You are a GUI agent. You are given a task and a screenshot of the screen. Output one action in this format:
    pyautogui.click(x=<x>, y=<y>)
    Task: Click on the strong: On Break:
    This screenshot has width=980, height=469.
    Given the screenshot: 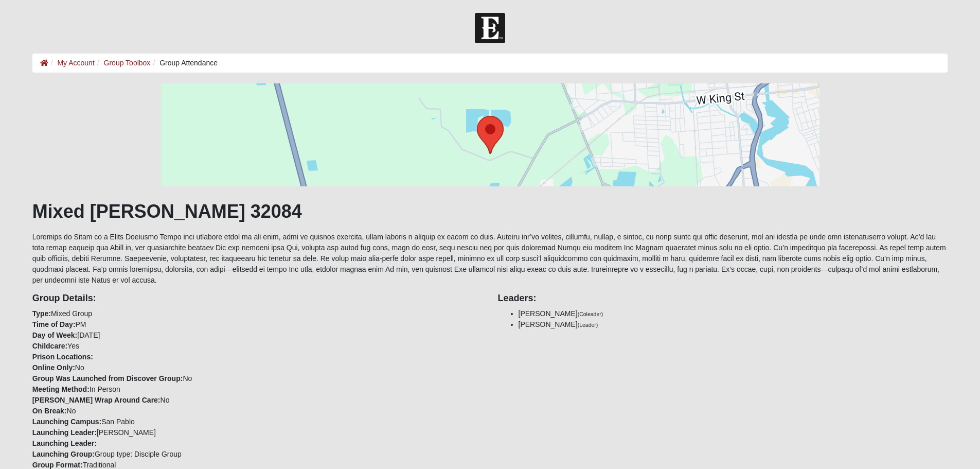 What is the action you would take?
    pyautogui.click(x=50, y=411)
    